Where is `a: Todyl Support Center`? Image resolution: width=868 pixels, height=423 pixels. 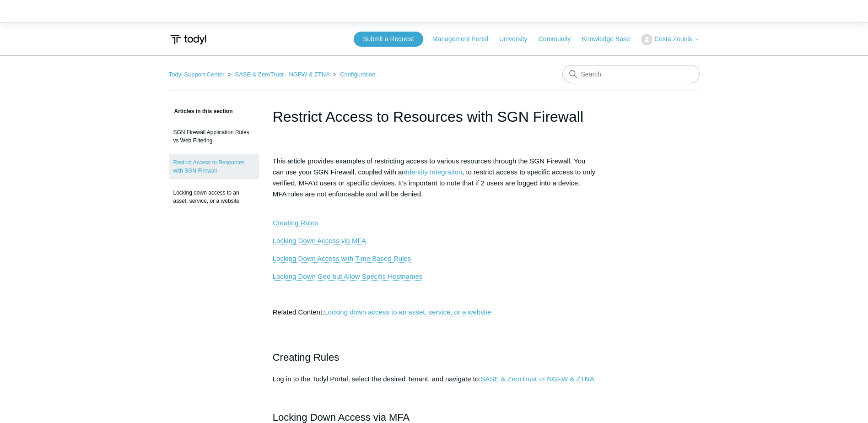 a: Todyl Support Center is located at coordinates (197, 74).